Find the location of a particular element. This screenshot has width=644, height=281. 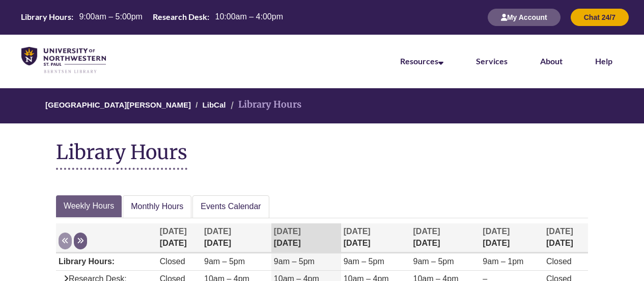

a: Hours Today is located at coordinates (152, 18).